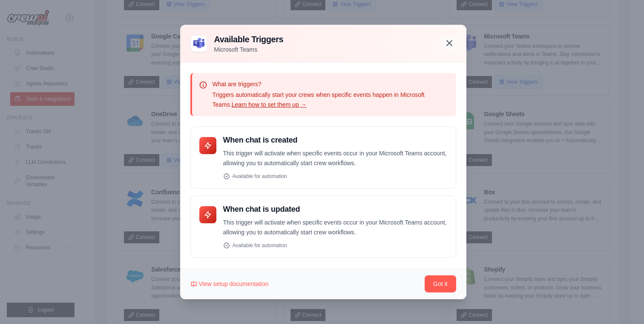 The image size is (644, 324). What do you see at coordinates (230, 284) in the screenshot?
I see `a: View setup documentation` at bounding box center [230, 284].